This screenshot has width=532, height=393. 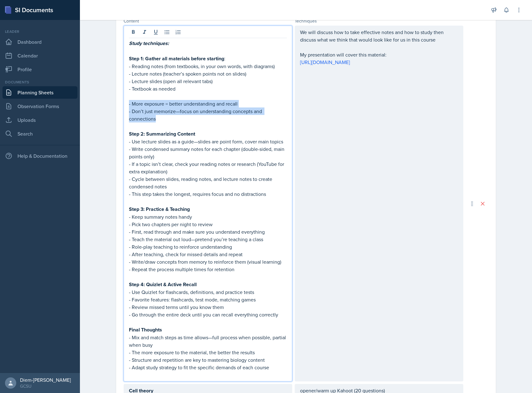 What do you see at coordinates (208, 314) in the screenshot?
I see `p: - Go through the entire deck until you can recall everything correctly` at bounding box center [208, 314].